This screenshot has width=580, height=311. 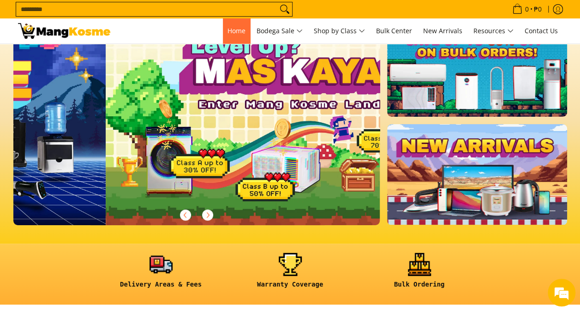 What do you see at coordinates (542, 31) in the screenshot?
I see `a: Contact Us` at bounding box center [542, 31].